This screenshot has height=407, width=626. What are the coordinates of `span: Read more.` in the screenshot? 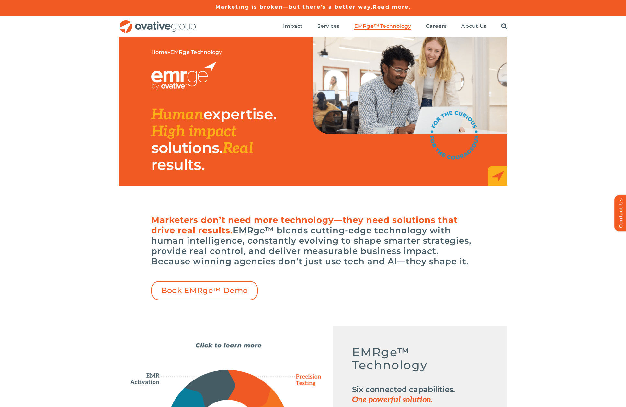 It's located at (392, 7).